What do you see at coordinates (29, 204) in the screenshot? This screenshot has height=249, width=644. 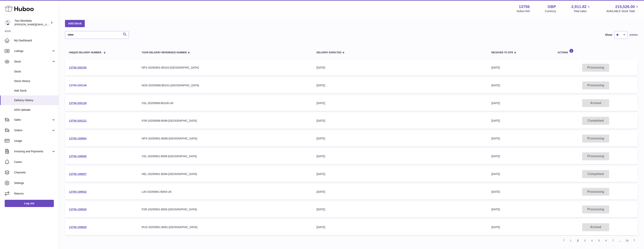 I see `a: Log out` at bounding box center [29, 204].